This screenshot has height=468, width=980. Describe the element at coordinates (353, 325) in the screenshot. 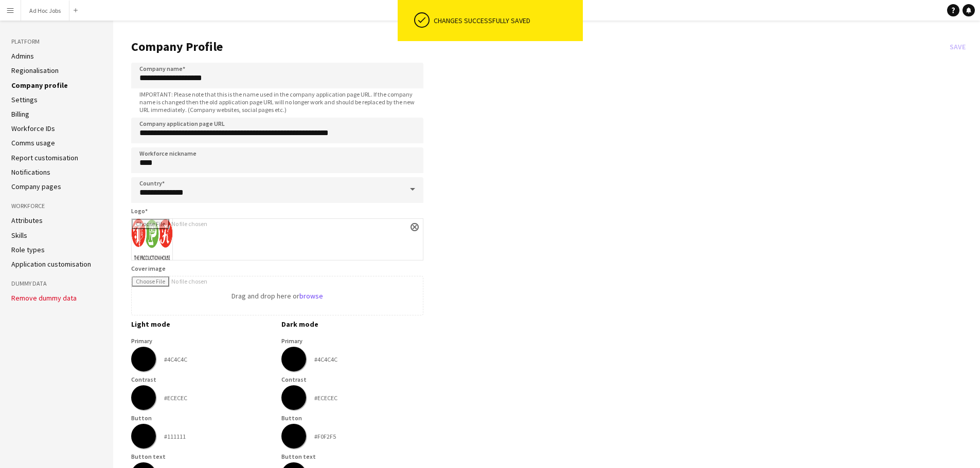

I see `h3: Dark mode` at that location.